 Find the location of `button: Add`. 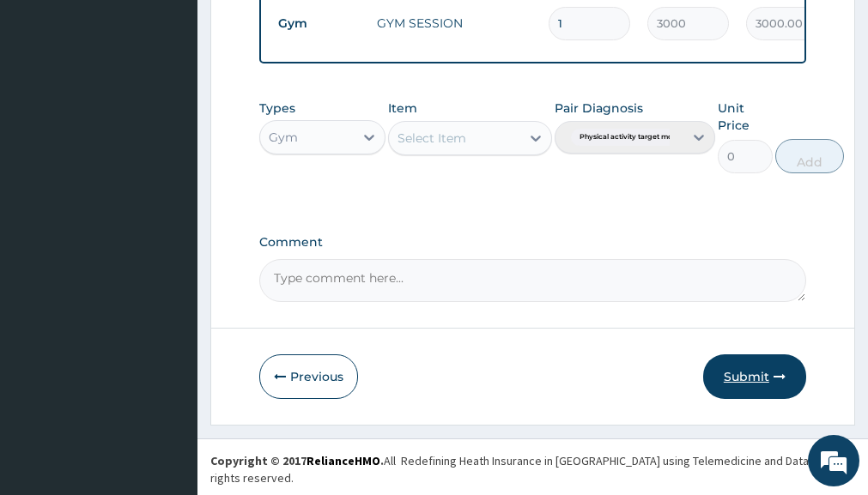

button: Add is located at coordinates (809, 157).